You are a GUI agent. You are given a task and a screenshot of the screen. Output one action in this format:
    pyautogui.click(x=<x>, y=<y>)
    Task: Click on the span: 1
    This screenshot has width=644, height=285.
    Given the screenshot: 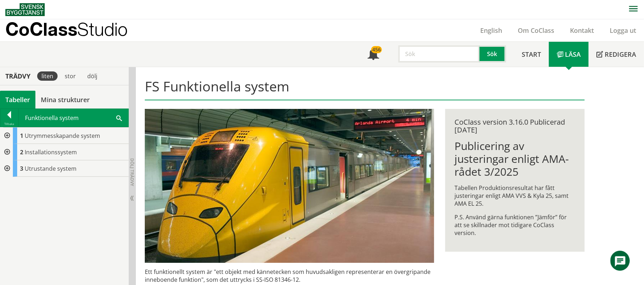 What is the action you would take?
    pyautogui.click(x=22, y=136)
    